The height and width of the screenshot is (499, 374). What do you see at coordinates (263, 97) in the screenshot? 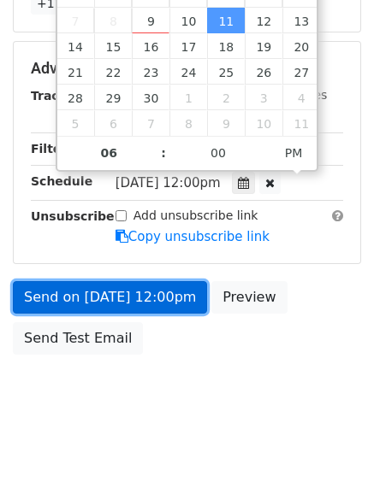
I see `span: October 3, 2025` at bounding box center [263, 97].